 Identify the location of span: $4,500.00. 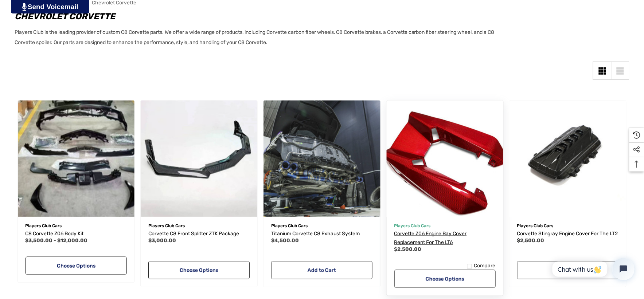
(285, 240).